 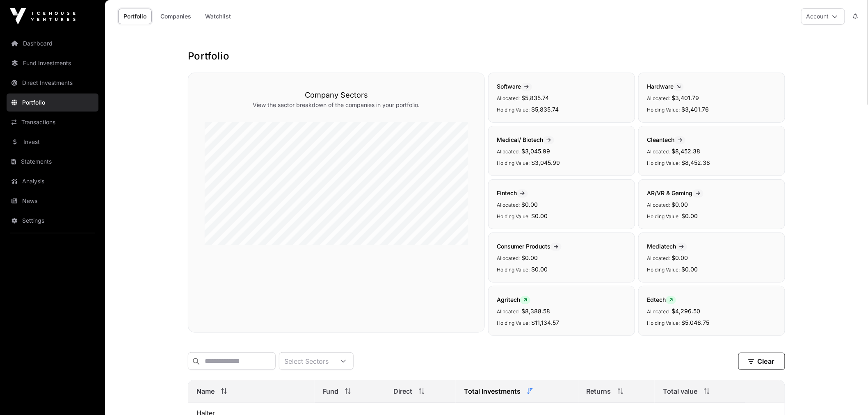 I want to click on img: Icehouse Ventures Logo, so click(x=43, y=16).